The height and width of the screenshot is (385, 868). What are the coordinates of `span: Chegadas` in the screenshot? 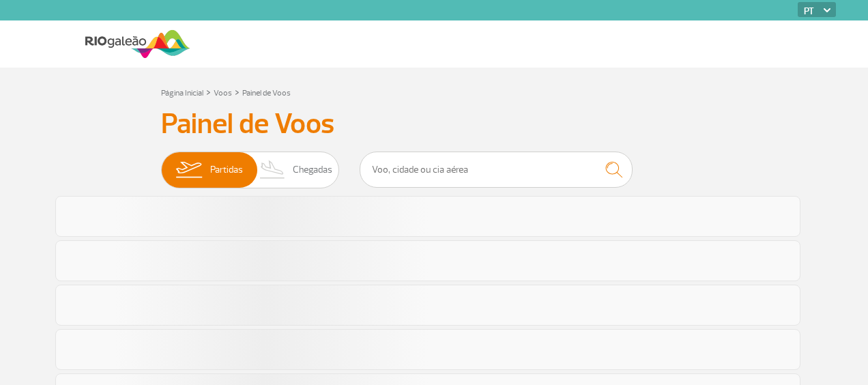 It's located at (313, 170).